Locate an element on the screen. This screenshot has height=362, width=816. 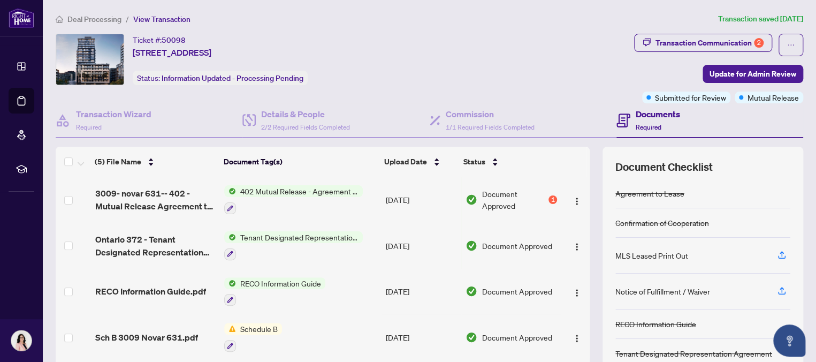
h4: Transaction Wizard is located at coordinates (113, 114).